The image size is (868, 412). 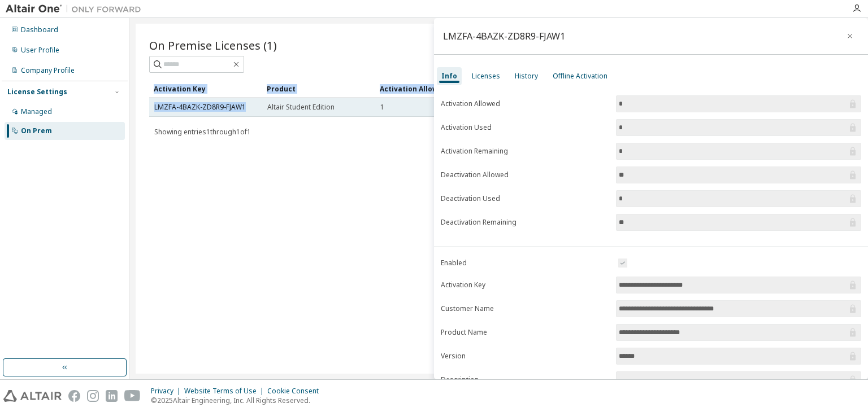 What do you see at coordinates (226, 391) in the screenshot?
I see `div: Website Terms of Use` at bounding box center [226, 391].